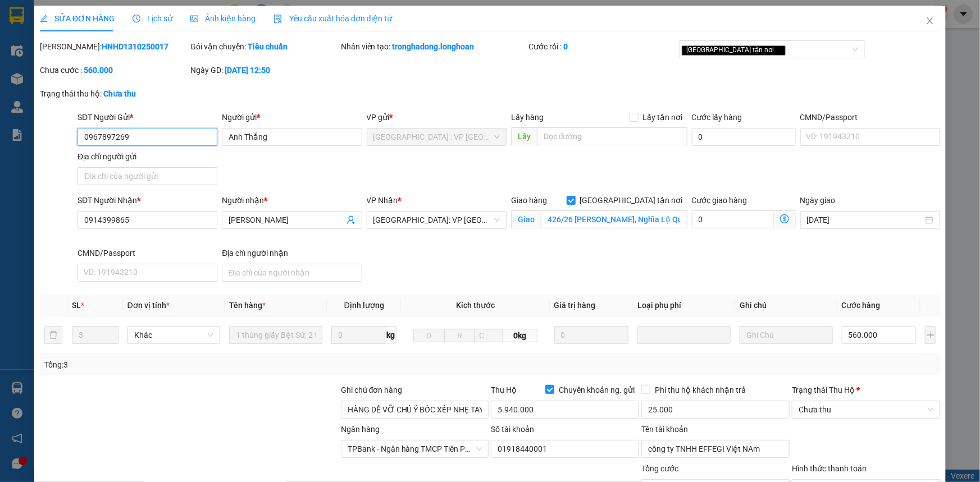 This screenshot has width=980, height=482. I want to click on label: Cước giao hàng, so click(719, 200).